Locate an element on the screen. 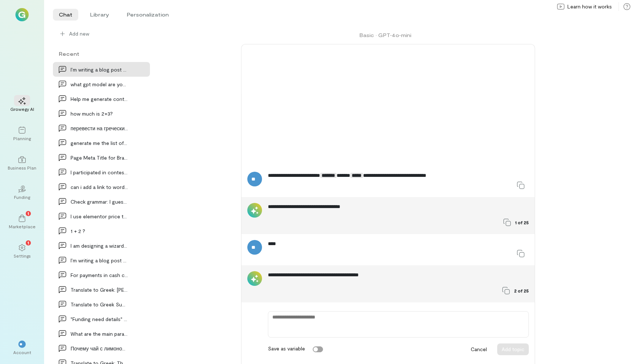 This screenshot has height=364, width=635. div: Marketplace is located at coordinates (22, 226).